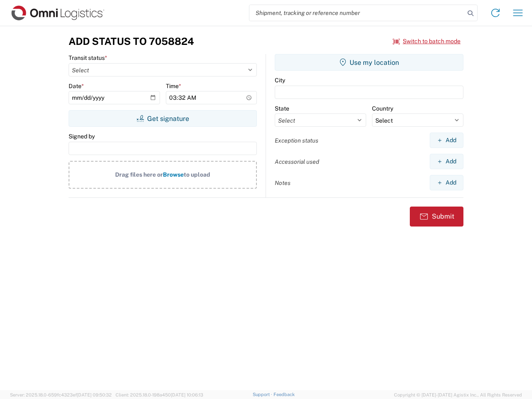  What do you see at coordinates (282, 183) in the screenshot?
I see `label: Notes` at bounding box center [282, 183].